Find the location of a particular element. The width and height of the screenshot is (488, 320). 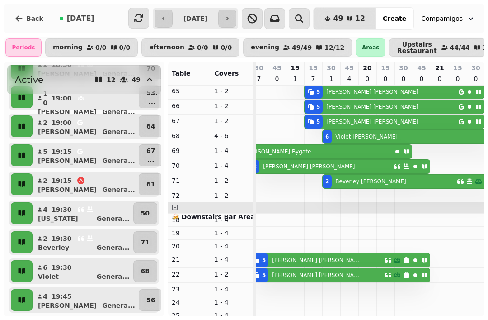

button: 68 is located at coordinates (145, 271).